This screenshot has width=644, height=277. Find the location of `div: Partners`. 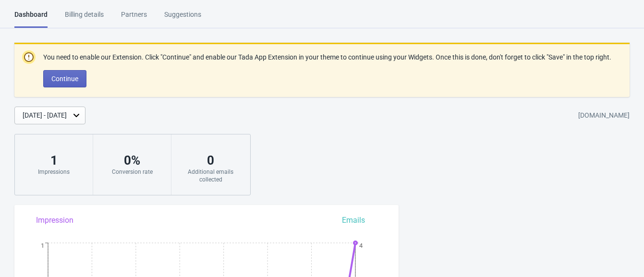

div: Partners is located at coordinates (134, 18).